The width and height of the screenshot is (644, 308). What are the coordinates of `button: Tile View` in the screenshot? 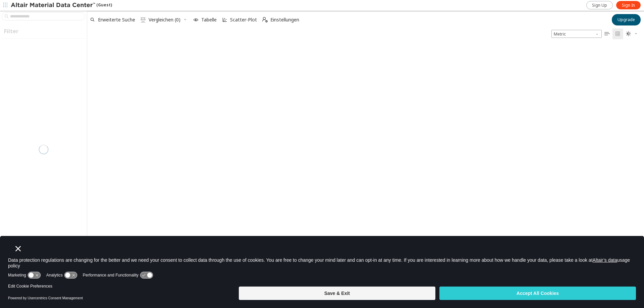 It's located at (618, 34).